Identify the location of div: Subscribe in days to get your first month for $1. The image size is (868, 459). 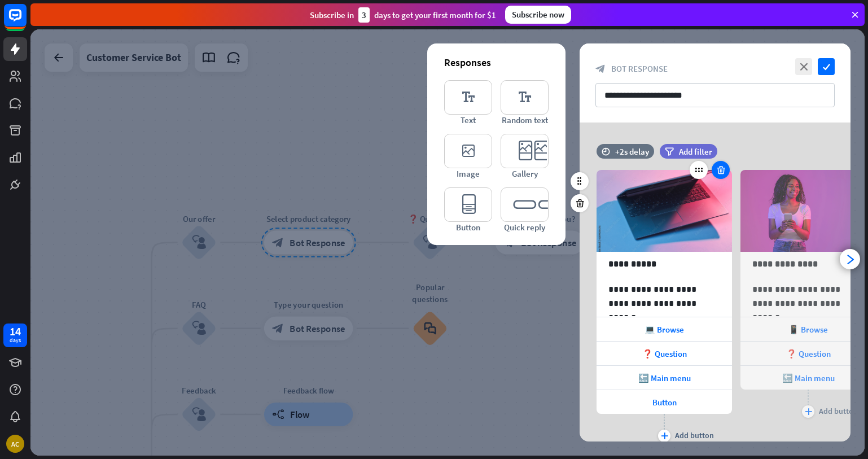
(403, 15).